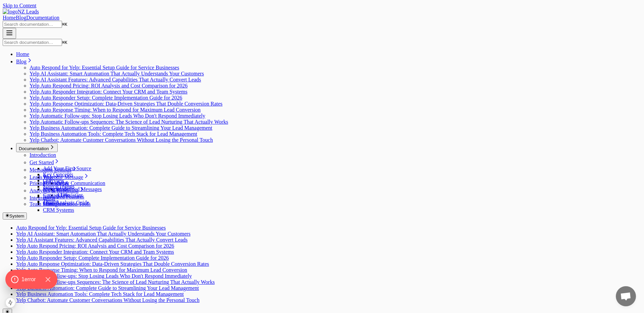  What do you see at coordinates (79, 189) in the screenshot?
I see `a: Predefined Messages` at bounding box center [79, 189].